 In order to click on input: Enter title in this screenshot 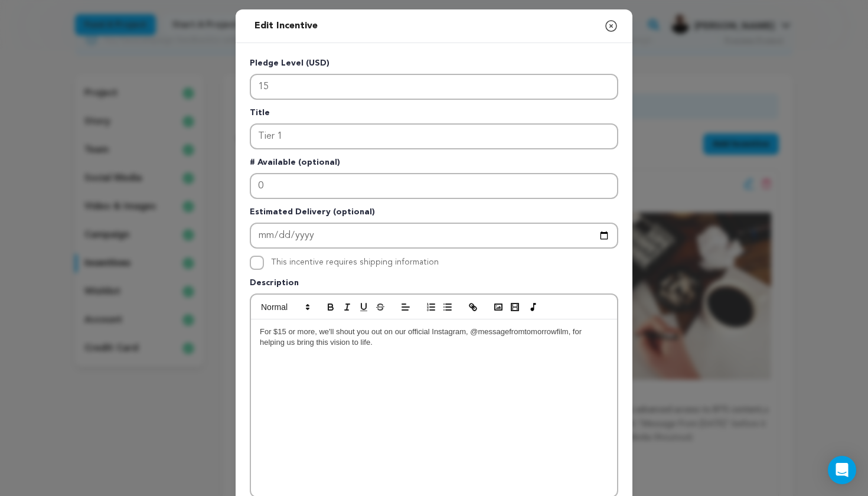, I will do `click(434, 136)`.